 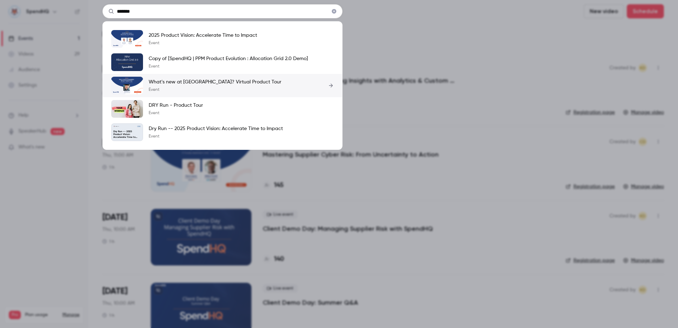 I want to click on img: Copy of [SpendHQ | PPM Product Evolution : Allocation Grid 2.0 Demo], so click(x=127, y=62).